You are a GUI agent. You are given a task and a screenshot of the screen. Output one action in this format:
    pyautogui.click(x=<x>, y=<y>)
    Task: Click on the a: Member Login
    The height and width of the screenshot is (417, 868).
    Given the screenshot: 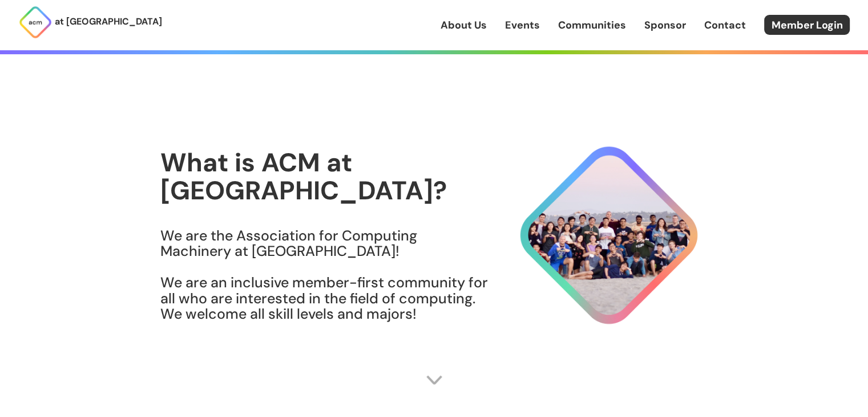 What is the action you would take?
    pyautogui.click(x=806, y=24)
    